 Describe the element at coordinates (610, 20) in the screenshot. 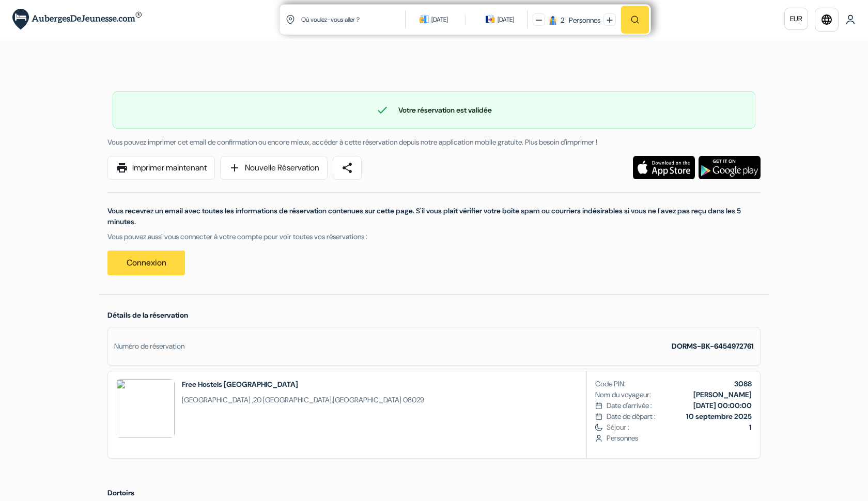

I see `img: plus` at that location.